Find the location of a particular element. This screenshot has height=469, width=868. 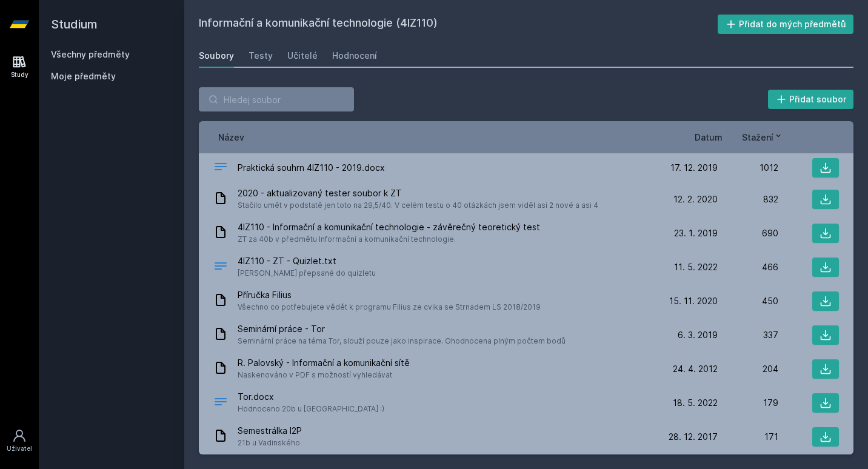

span: 18. 5. 2022 is located at coordinates (696, 403).